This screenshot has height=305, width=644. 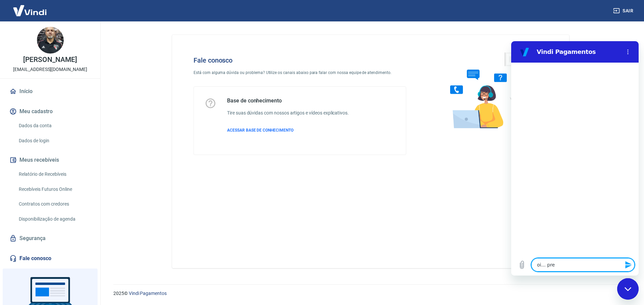 I want to click on a: Dados de login, so click(x=54, y=141).